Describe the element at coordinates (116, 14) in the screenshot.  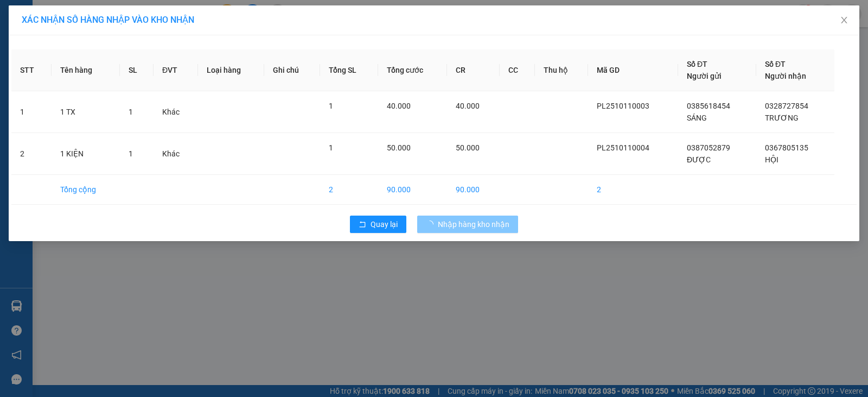
I see `span: Nhận:` at that location.